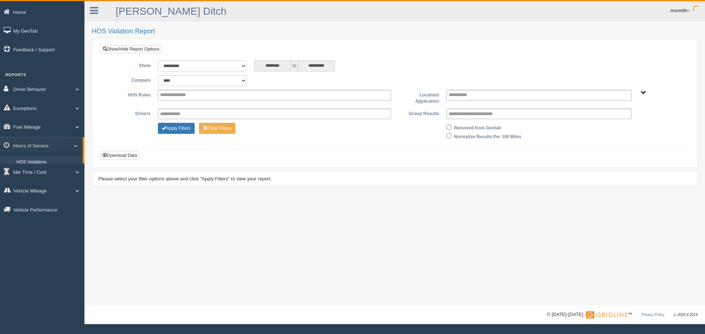 The width and height of the screenshot is (705, 334). I want to click on a: Show/Hide Report Options, so click(131, 49).